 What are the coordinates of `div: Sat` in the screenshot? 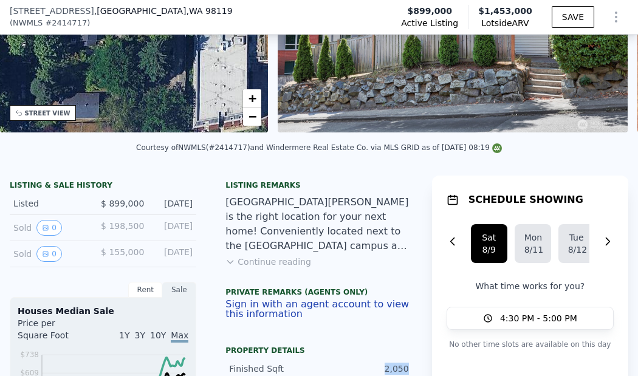 It's located at (489, 238).